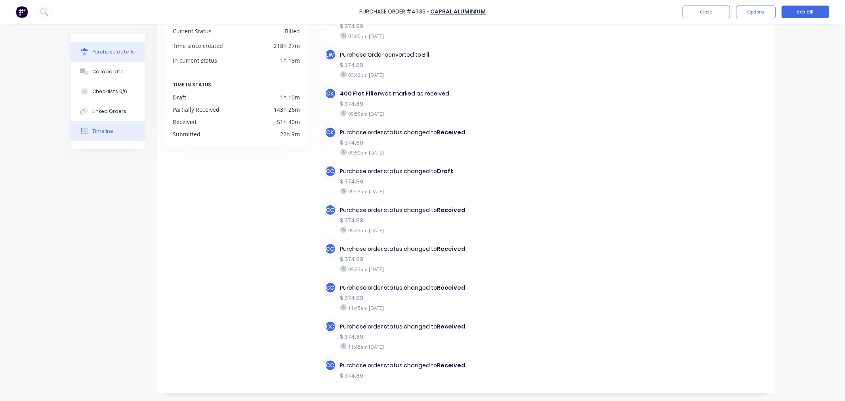 This screenshot has width=845, height=401. What do you see at coordinates (287, 109) in the screenshot?
I see `div: 143h 26m` at bounding box center [287, 109].